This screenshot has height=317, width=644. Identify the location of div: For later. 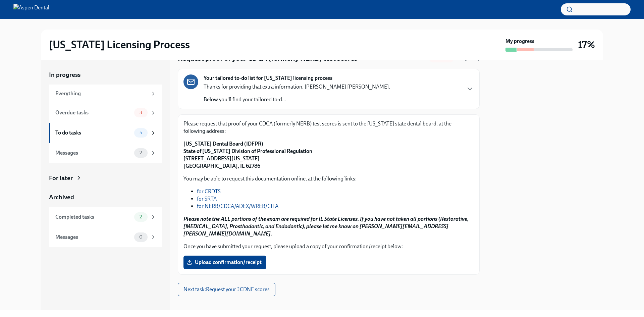
(61, 178).